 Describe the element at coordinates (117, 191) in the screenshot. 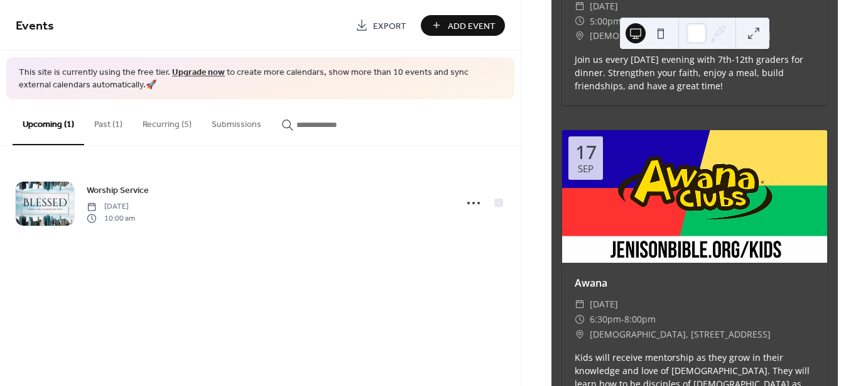

I see `span: Worship Service` at that location.